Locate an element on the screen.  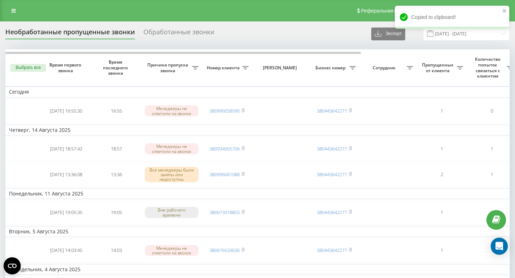
span: Количество попыток связаться с клиентом is located at coordinates (488, 68).